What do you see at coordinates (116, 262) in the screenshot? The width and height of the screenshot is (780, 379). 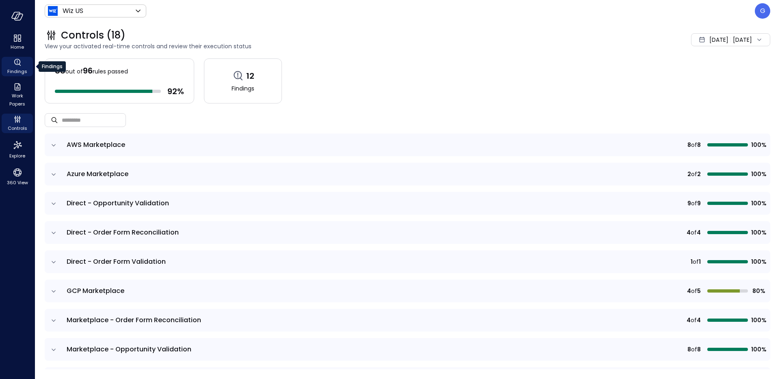 I see `span: Direct - Order Form Validation` at bounding box center [116, 262].